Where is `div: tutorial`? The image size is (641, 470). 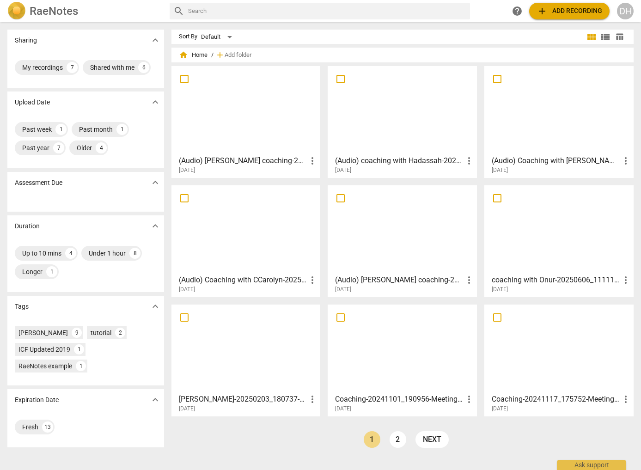 div: tutorial is located at coordinates (101, 333).